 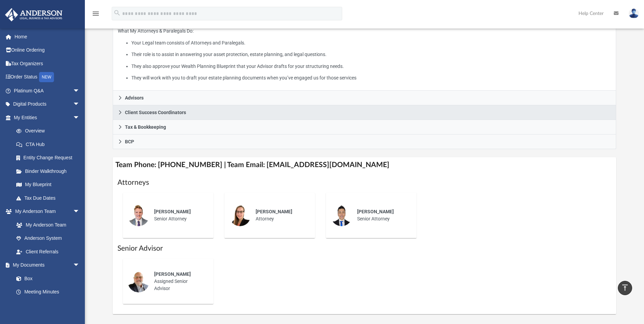 I want to click on a: Meeting Minutes, so click(x=48, y=292).